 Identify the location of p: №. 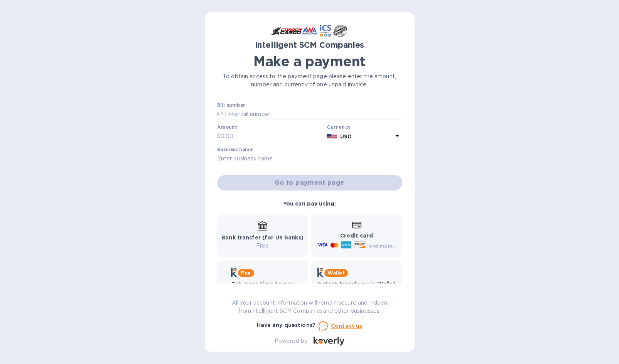
(220, 114).